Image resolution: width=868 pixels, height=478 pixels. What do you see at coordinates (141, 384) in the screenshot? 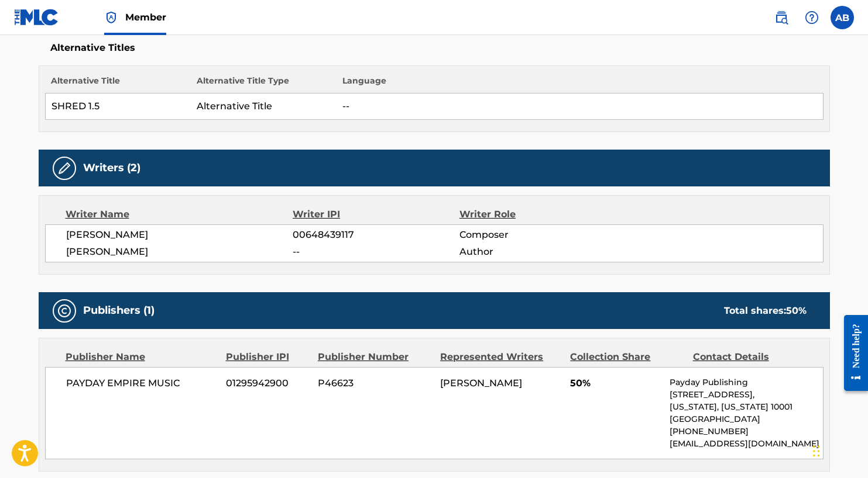
I see `span: PAYDAY EMPIRE MUSIC` at bounding box center [141, 384].